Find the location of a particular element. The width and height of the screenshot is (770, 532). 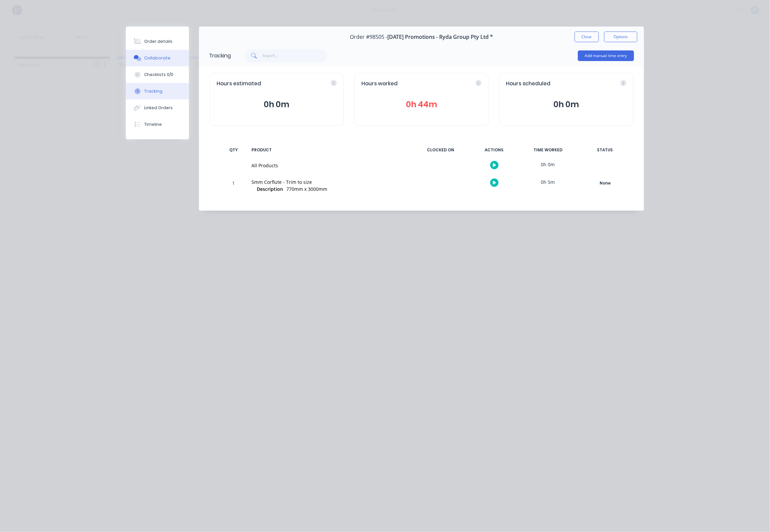

button: Options is located at coordinates (621, 37).